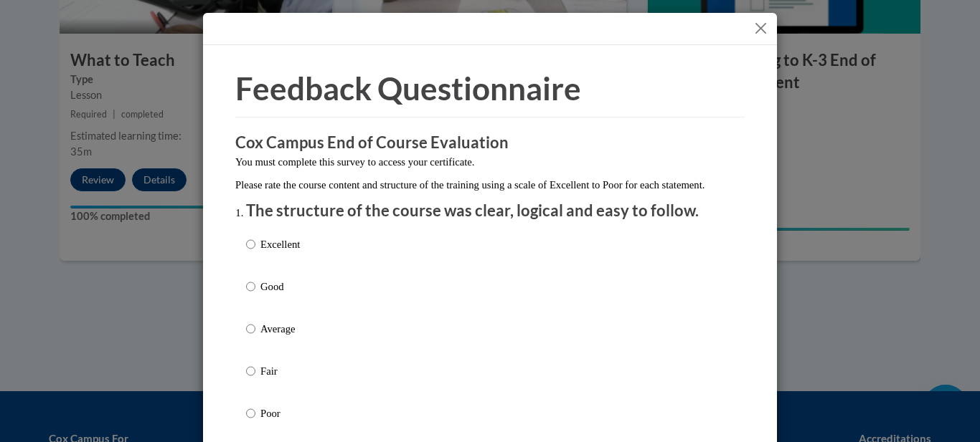 The width and height of the screenshot is (980, 442). I want to click on h3: Cox Campus End of Course Evaluation, so click(490, 142).